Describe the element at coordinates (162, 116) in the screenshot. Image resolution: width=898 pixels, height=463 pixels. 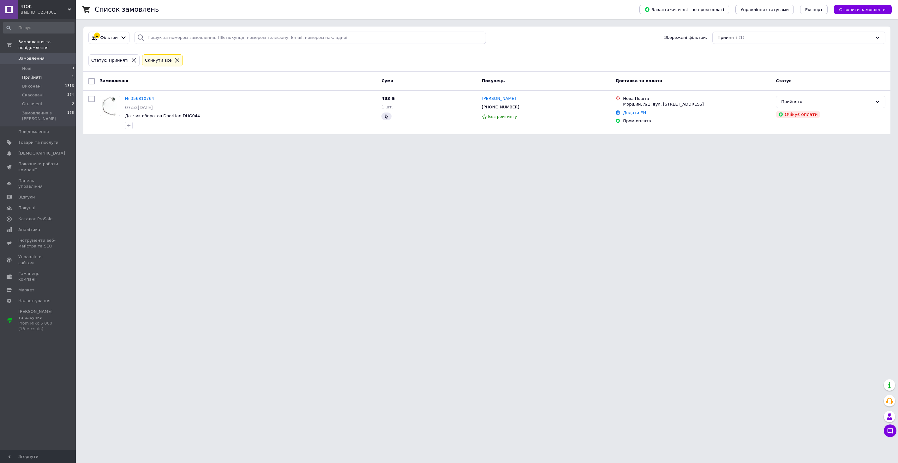
I see `span: Датчик оборотов DoorHan DHG044` at that location.